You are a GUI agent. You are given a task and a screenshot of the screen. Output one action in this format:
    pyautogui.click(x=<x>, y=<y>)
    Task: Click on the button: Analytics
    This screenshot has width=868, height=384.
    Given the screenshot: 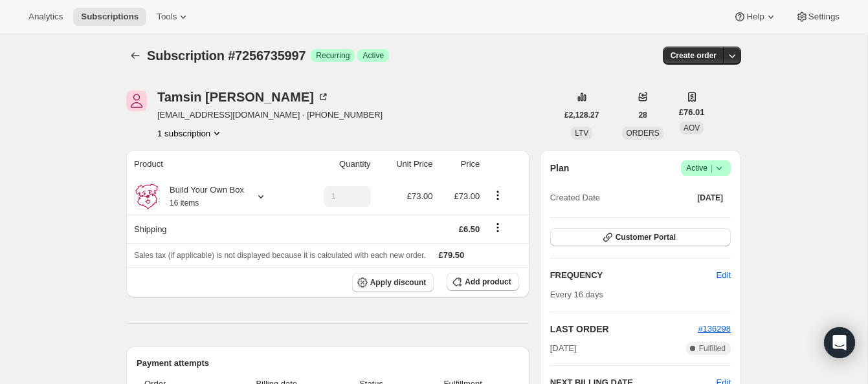 What is the action you would take?
    pyautogui.click(x=45, y=17)
    